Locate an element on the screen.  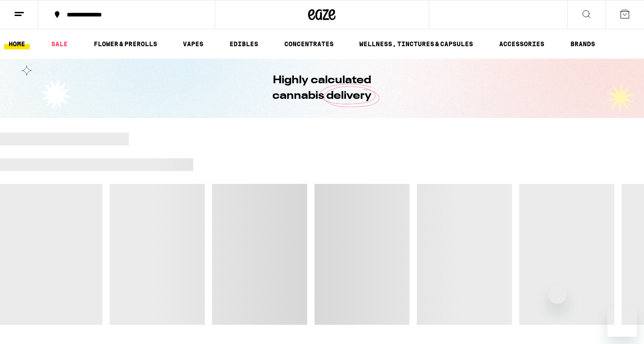
a: BRANDS is located at coordinates (582, 44).